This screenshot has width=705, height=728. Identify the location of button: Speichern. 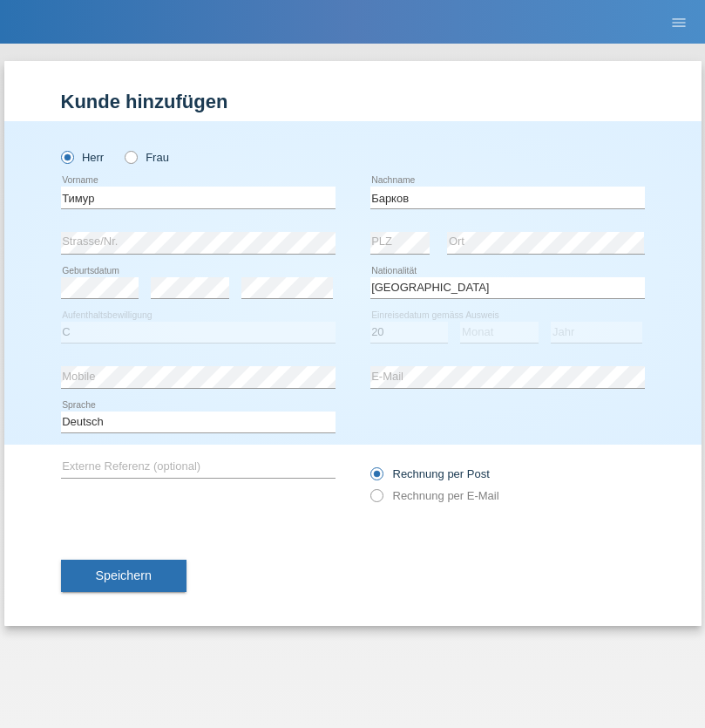
(124, 576).